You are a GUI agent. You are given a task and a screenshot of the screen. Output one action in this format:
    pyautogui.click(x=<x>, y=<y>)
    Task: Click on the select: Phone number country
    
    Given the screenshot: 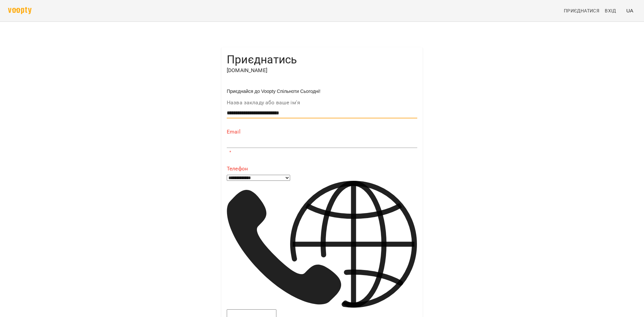 What is the action you would take?
    pyautogui.click(x=258, y=178)
    